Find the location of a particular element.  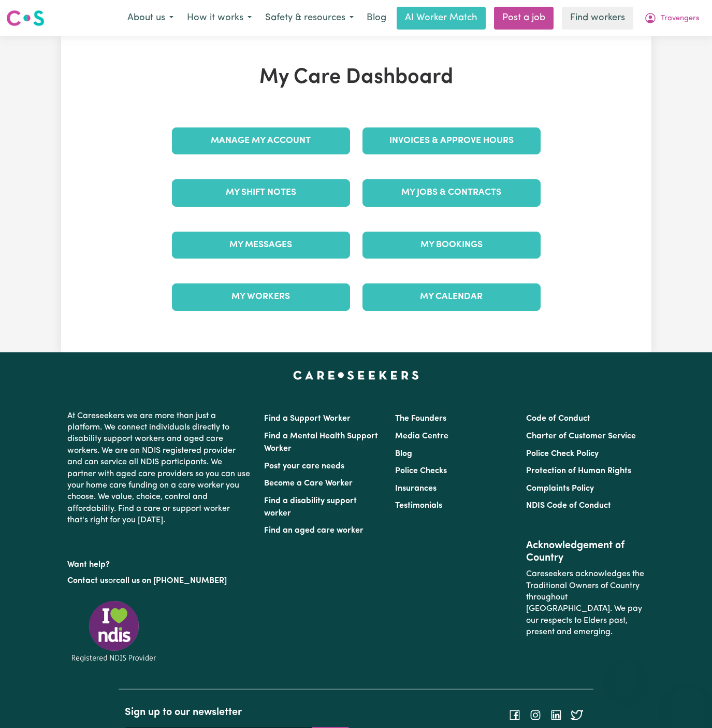

a: Follow Careseekers on LinkedIn is located at coordinates (556, 715).